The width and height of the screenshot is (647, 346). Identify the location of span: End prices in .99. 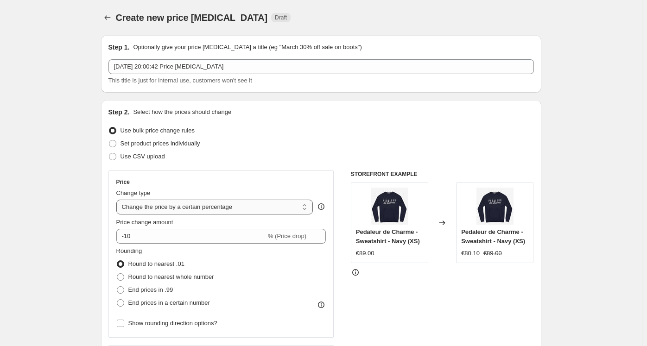
(151, 290).